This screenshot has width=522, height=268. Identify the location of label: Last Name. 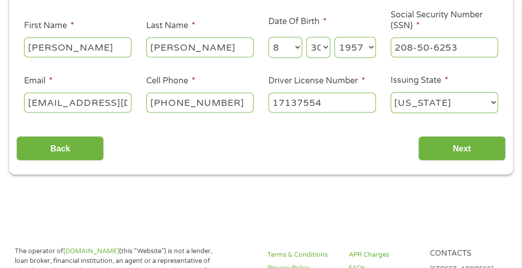
(171, 26).